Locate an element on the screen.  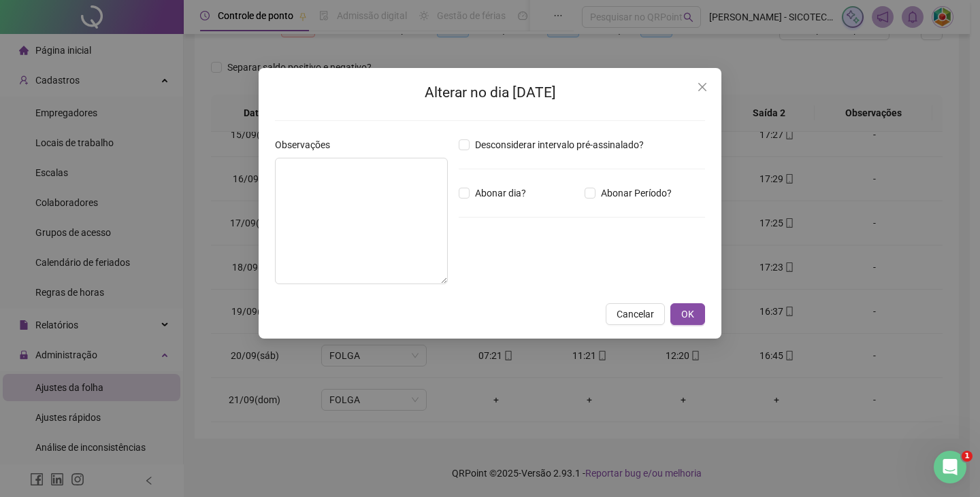
button: OK is located at coordinates (687, 315).